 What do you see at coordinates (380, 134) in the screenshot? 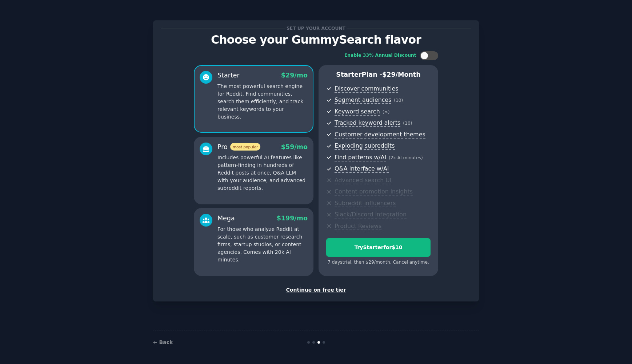
I see `span: Customer development themes` at bounding box center [380, 134].